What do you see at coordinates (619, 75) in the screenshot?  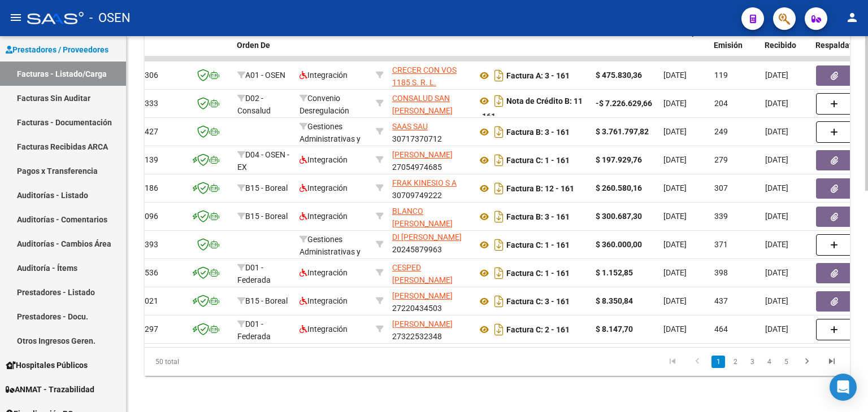 I see `strong: $ 475.830,36` at bounding box center [619, 75].